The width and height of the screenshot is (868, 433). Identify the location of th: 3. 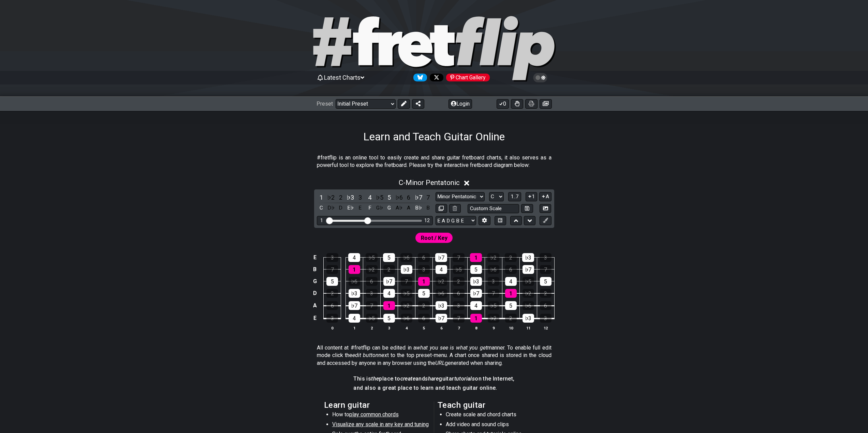
(389, 328).